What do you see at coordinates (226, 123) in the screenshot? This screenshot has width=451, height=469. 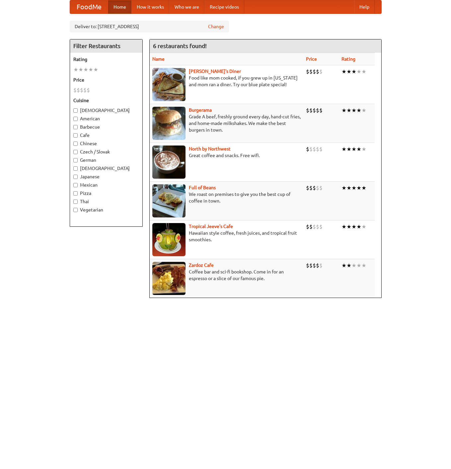 I see `p: Grade A beef, freshly ground every day, hand-cut fries, and home-made milkshakes. We make the bes...` at bounding box center [226, 123].